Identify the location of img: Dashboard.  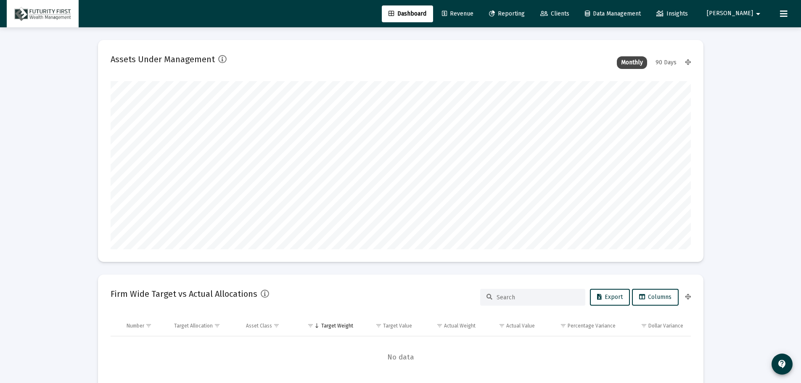
(42, 14).